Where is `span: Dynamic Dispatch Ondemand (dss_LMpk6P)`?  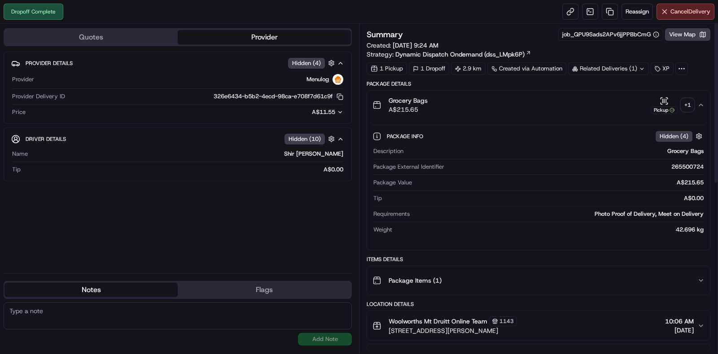
span: Dynamic Dispatch Ondemand (dss_LMpk6P) is located at coordinates (460, 54).